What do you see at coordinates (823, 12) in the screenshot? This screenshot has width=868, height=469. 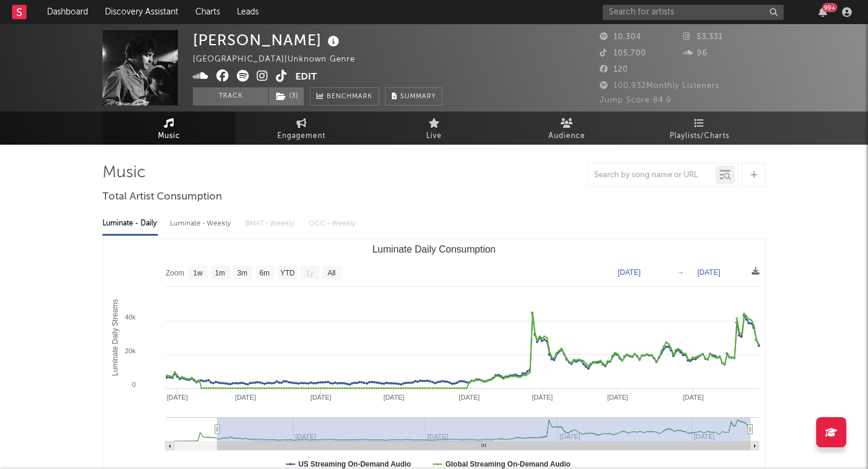 I see `button: 99+` at bounding box center [823, 12].